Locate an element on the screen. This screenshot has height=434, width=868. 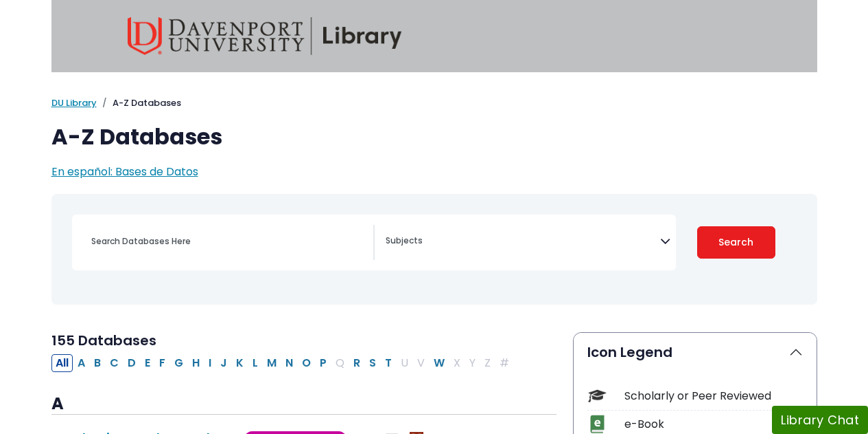
button: Filter Results D is located at coordinates (132, 362).